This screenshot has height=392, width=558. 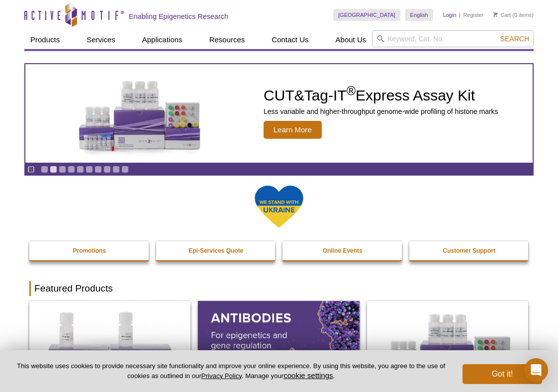 What do you see at coordinates (98, 169) in the screenshot?
I see `a: Go to slide 7` at bounding box center [98, 169].